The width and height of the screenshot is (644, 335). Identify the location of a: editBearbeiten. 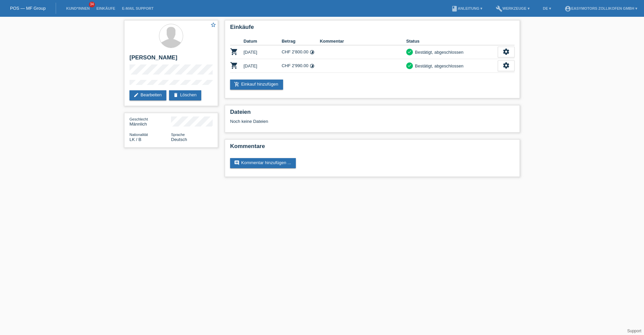
(148, 95).